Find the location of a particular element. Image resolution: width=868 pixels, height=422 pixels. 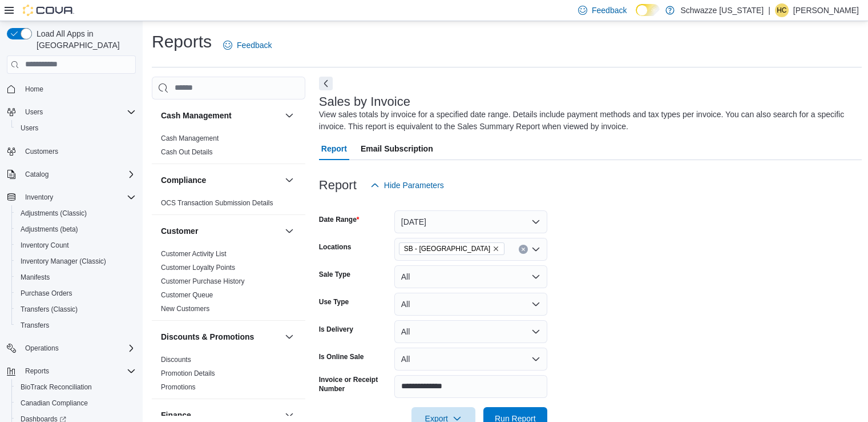

button: Operations is located at coordinates (42, 348).